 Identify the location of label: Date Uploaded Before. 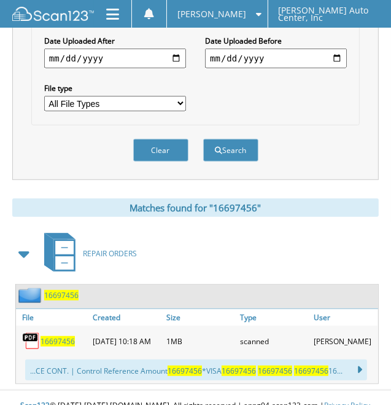
(276, 41).